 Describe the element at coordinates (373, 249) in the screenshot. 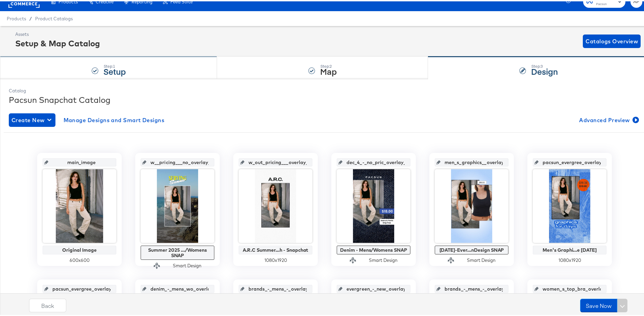

I see `div: Denim - Mens/Womens SNAP` at that location.